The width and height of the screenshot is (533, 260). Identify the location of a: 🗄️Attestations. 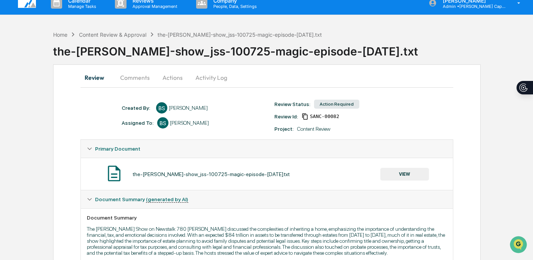
(73, 98).